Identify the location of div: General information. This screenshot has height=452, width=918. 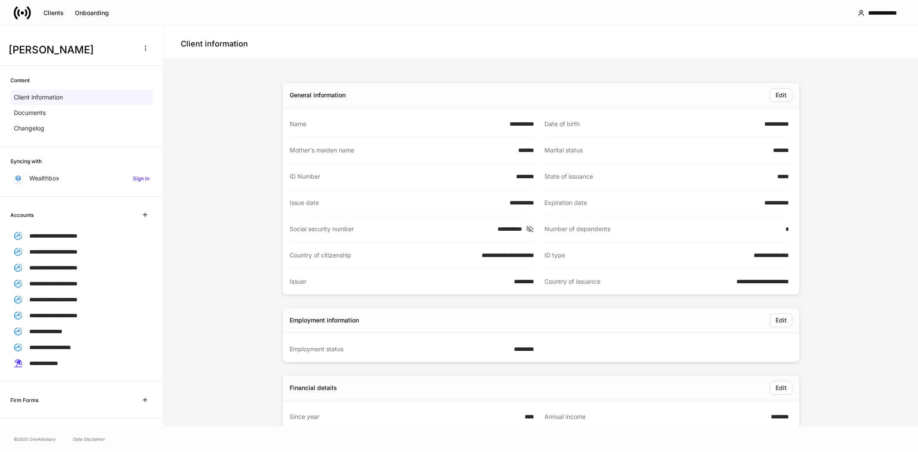
(318, 95).